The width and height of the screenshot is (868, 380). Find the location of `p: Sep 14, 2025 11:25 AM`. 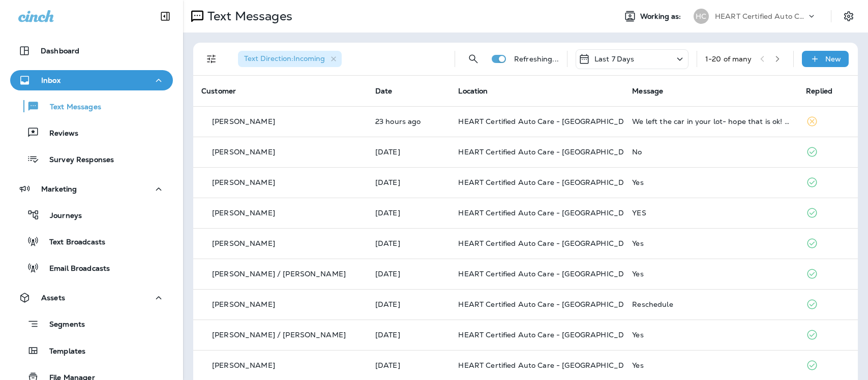

p: Sep 14, 2025 11:25 AM is located at coordinates (409, 183).